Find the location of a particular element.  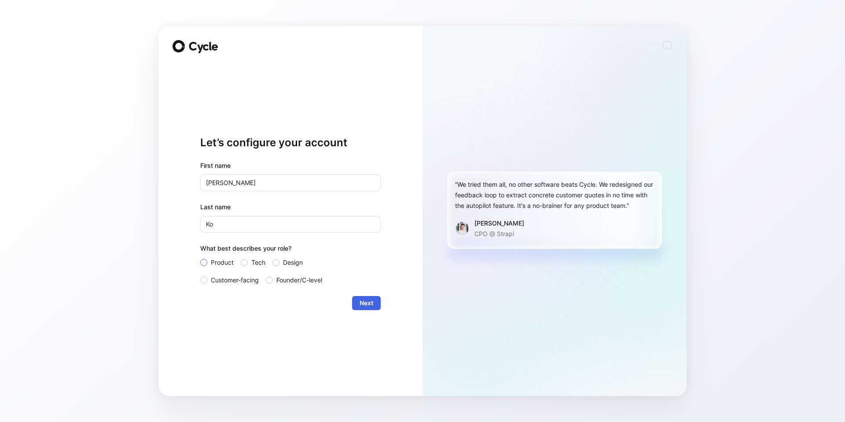

span: Product is located at coordinates (222, 262).